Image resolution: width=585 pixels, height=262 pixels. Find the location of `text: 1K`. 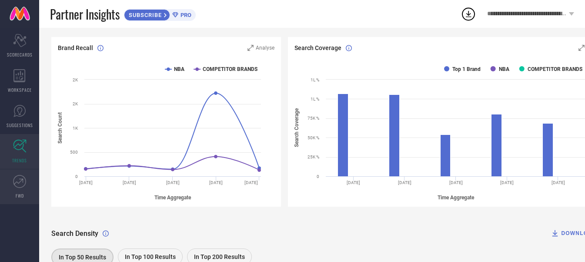

text: 1K is located at coordinates (75, 128).